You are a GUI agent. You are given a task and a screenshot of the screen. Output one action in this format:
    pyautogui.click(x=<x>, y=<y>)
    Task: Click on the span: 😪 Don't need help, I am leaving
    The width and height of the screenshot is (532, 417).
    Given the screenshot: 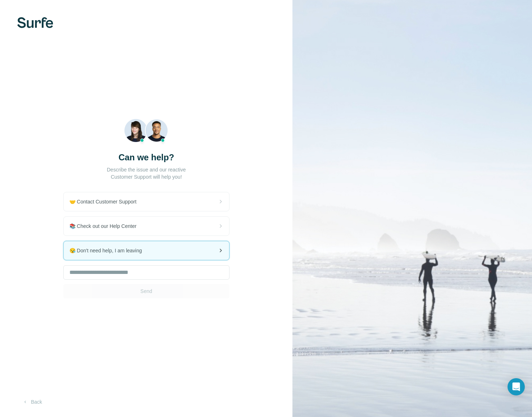 What is the action you would take?
    pyautogui.click(x=108, y=251)
    